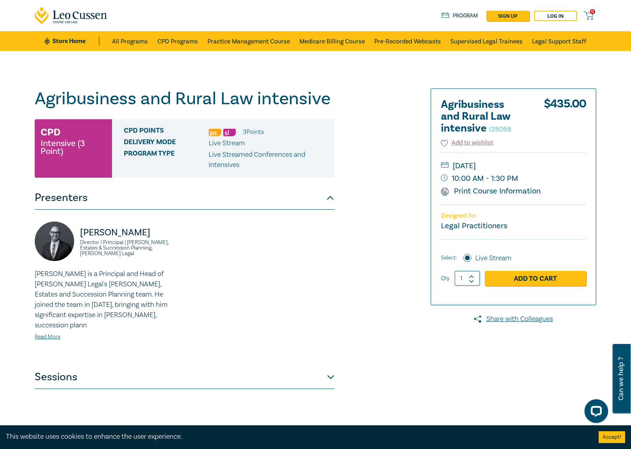  I want to click on span: Program type, so click(166, 160).